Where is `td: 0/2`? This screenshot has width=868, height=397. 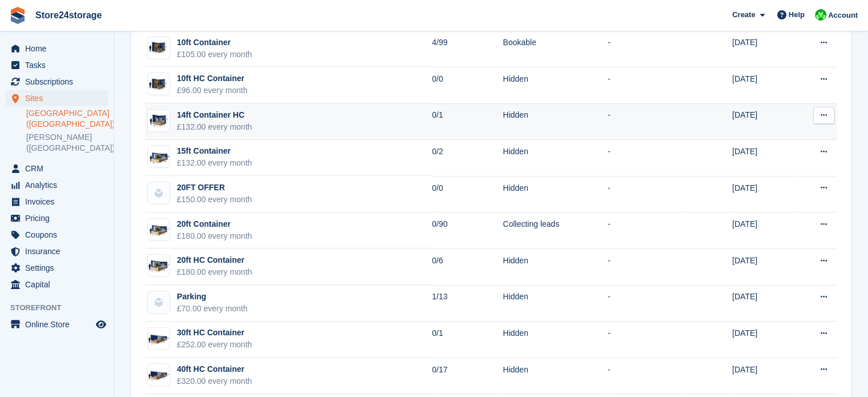 td: 0/2 is located at coordinates (467, 158).